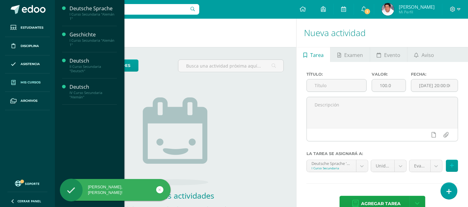  I want to click on a: Deutsche Sprache 'Alemán 1'I Curso Secundaria, so click(338, 166).